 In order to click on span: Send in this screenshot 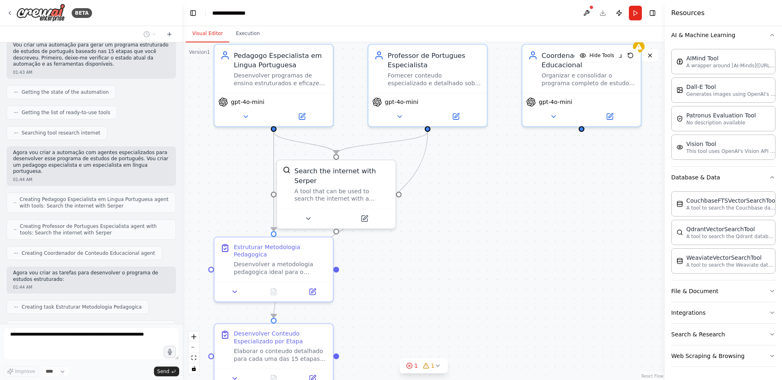, I will do `click(163, 371)`.